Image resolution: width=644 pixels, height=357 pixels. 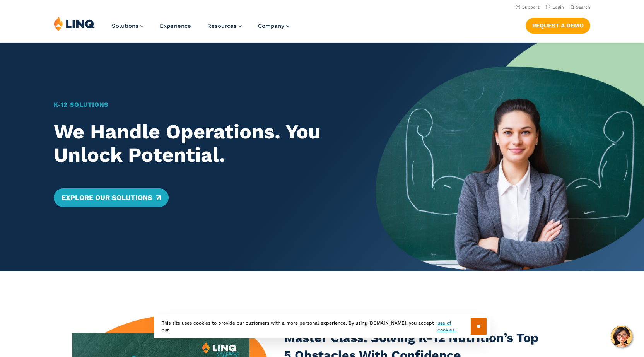 What do you see at coordinates (583, 7) in the screenshot?
I see `span: Search` at bounding box center [583, 7].